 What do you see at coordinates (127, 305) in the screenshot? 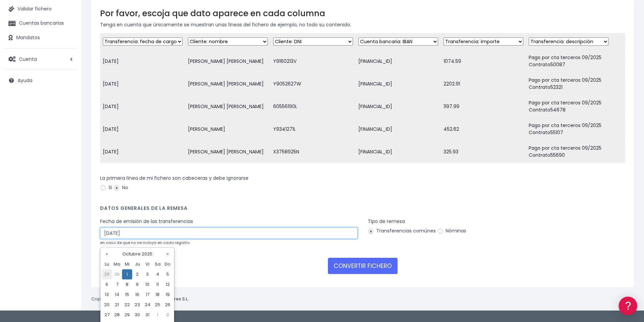
I see `td: 22` at bounding box center [127, 305].